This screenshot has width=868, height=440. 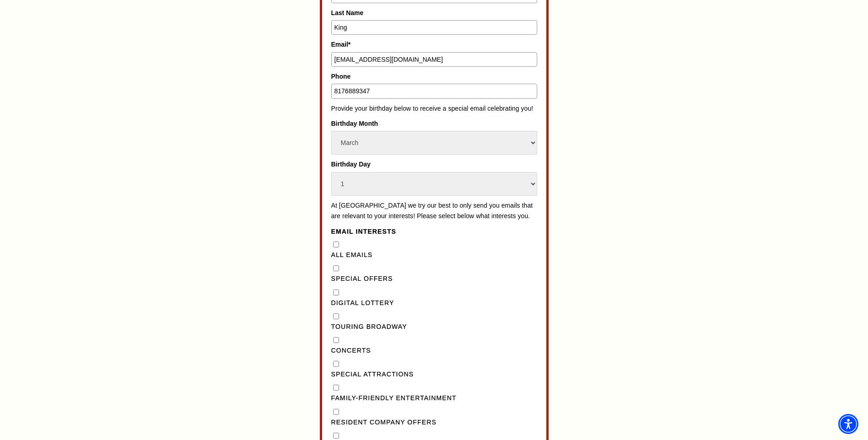 I want to click on label: Touring Broadway, so click(x=434, y=327).